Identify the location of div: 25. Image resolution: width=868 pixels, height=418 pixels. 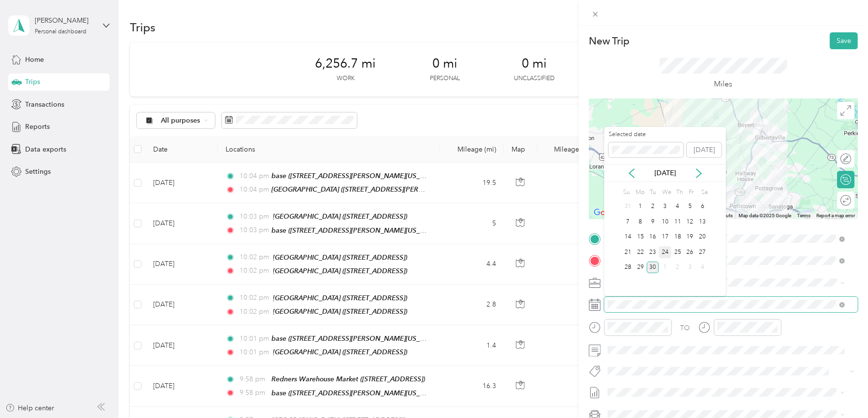
(678, 252).